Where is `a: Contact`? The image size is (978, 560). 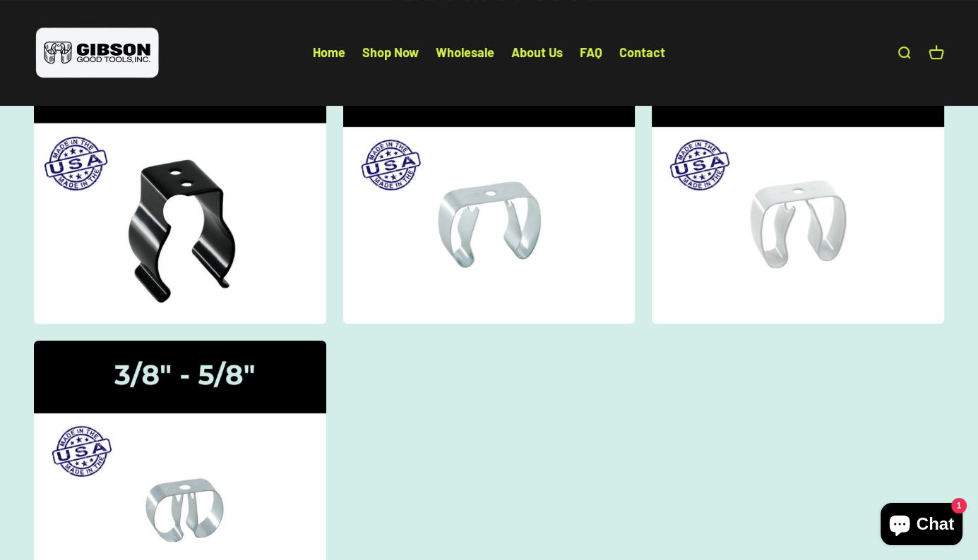
a: Contact is located at coordinates (641, 52).